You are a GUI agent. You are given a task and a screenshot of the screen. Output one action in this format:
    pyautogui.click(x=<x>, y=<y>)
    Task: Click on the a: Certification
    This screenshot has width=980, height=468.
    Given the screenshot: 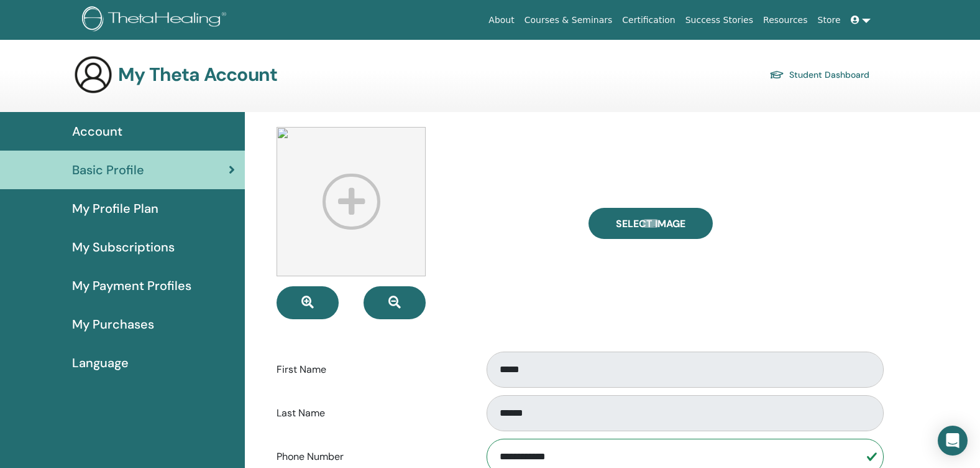 What is the action you would take?
    pyautogui.click(x=648, y=20)
    